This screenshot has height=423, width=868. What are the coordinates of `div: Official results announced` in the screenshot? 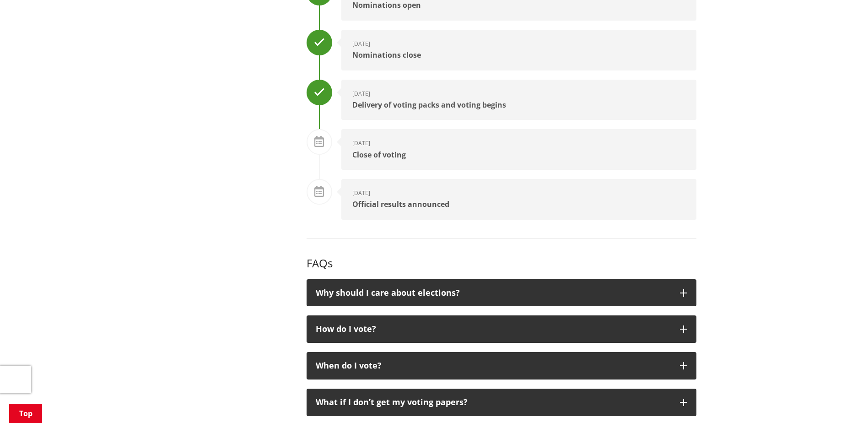 It's located at (519, 205).